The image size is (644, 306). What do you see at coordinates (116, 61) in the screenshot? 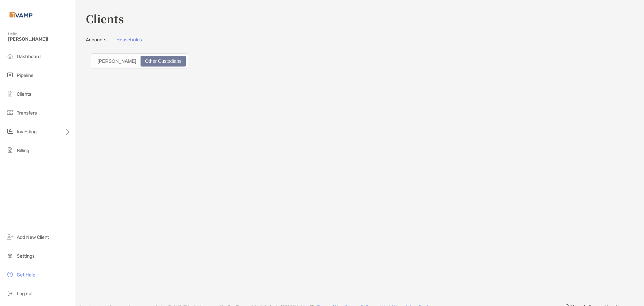
I see `div: Zoe` at bounding box center [116, 61].